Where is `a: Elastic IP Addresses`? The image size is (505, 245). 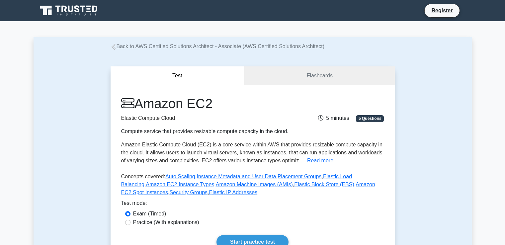 a: Elastic IP Addresses is located at coordinates (233, 192).